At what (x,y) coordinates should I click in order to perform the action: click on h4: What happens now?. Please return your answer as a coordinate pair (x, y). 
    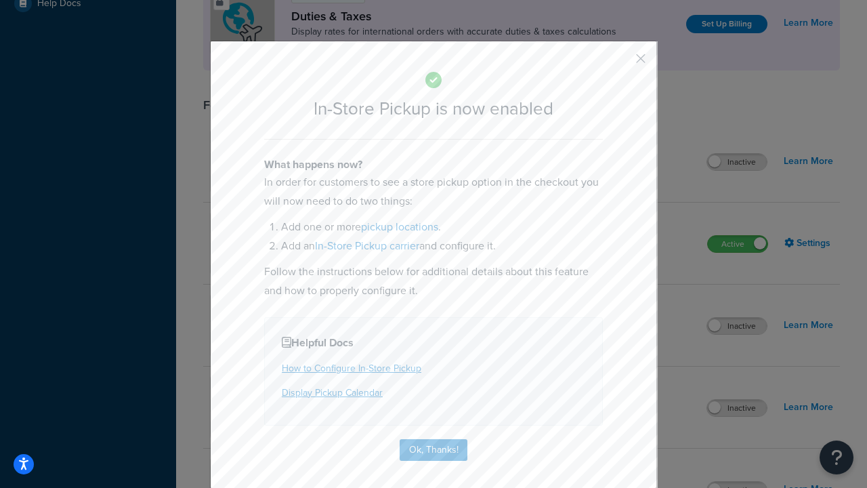
    Looking at the image, I should click on (434, 165).